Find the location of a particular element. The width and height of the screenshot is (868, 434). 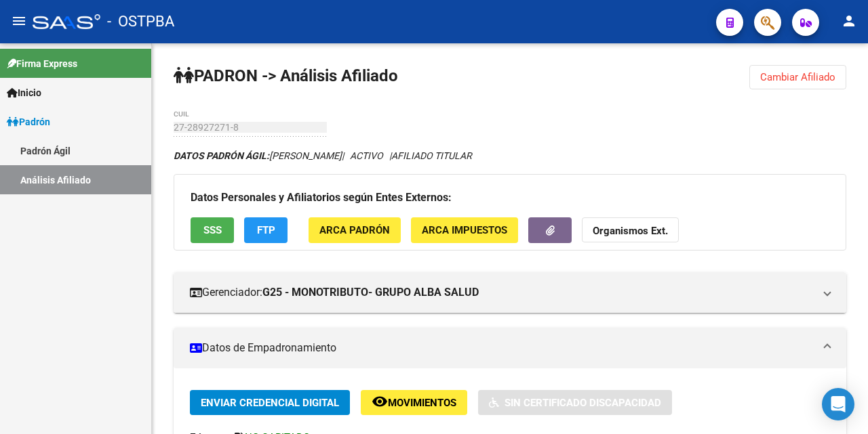

mat-expansion-panel-header: Gerenciador:G25 - MONOTRIBUTO- GRUPO ALBA SALUD is located at coordinates (509, 293).